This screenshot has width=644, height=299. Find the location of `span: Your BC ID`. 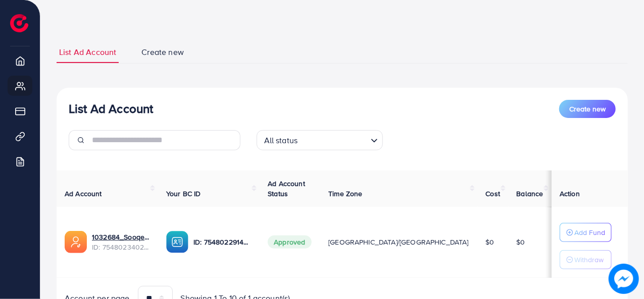

span: Your BC ID is located at coordinates (183, 194).